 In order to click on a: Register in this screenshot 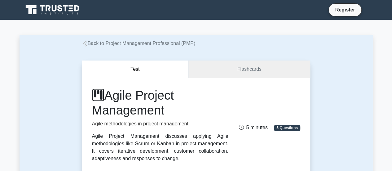, I will do `click(345, 10)`.